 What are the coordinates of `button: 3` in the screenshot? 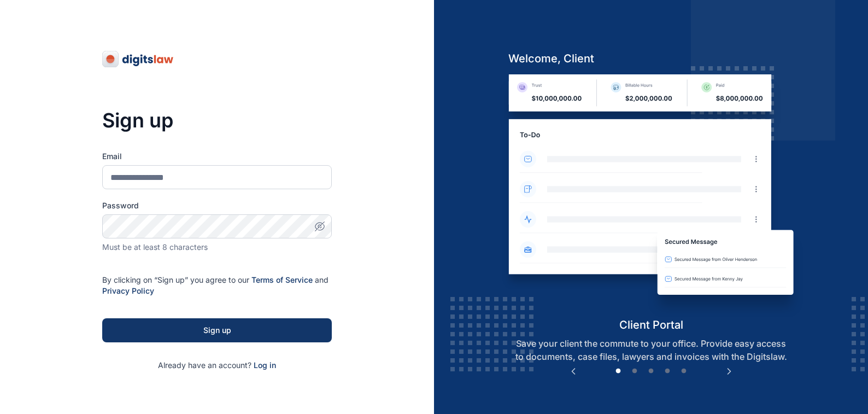 It's located at (651, 372).